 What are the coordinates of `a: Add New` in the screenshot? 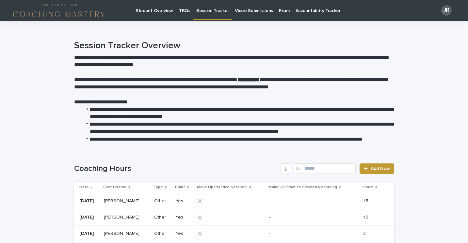 It's located at (376, 169).